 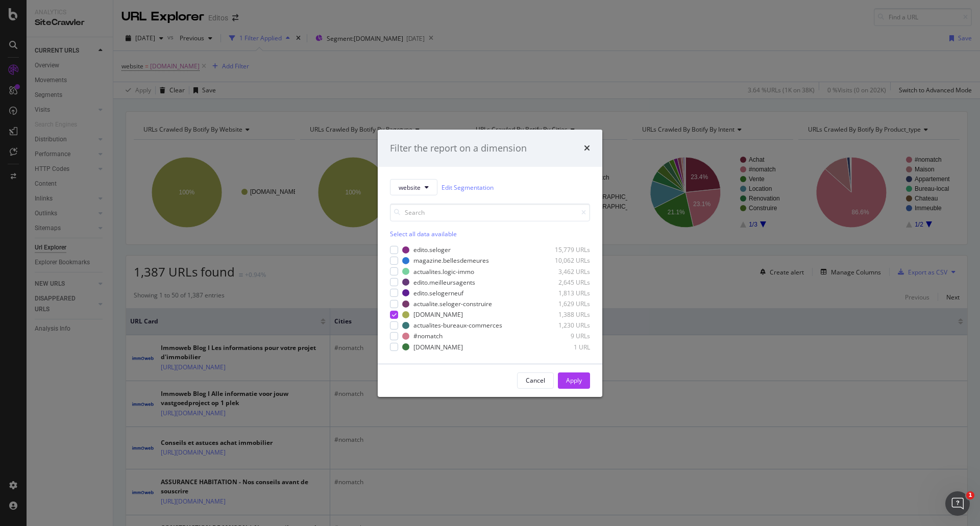 What do you see at coordinates (573, 380) in the screenshot?
I see `button: Apply` at bounding box center [573, 380].